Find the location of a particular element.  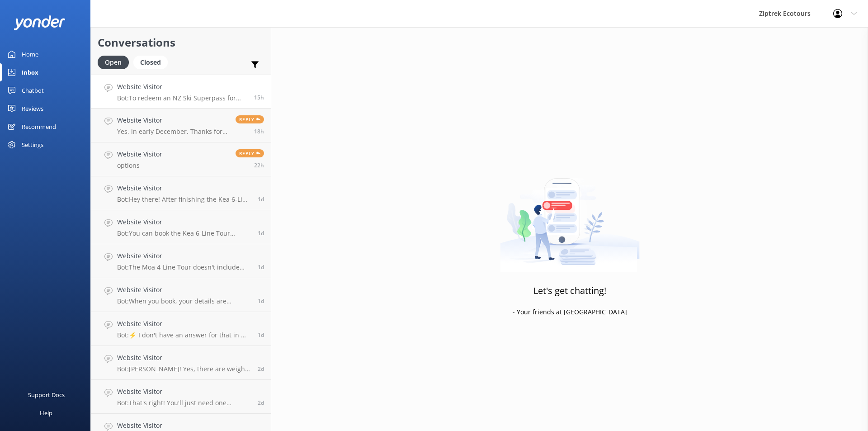

div: Settings is located at coordinates (33, 144).